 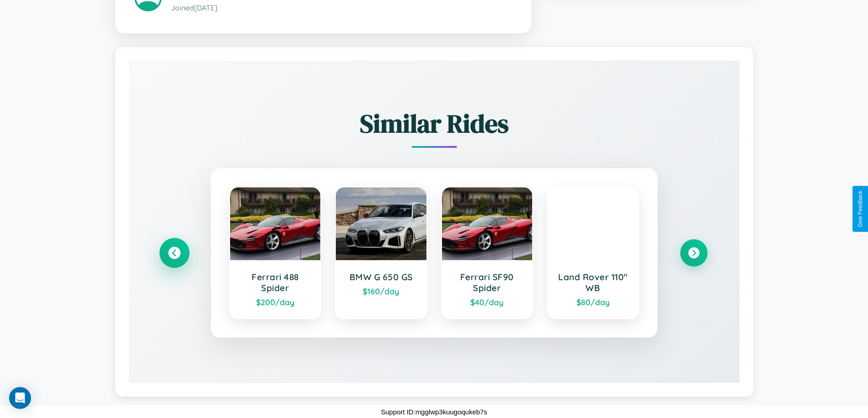 I want to click on h3: BMW G 650 GS, so click(x=381, y=277).